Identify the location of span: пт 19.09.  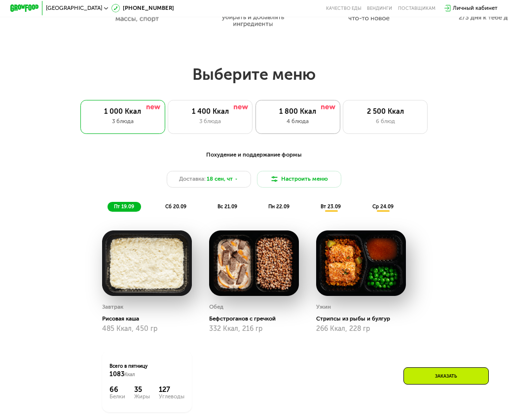
(124, 207).